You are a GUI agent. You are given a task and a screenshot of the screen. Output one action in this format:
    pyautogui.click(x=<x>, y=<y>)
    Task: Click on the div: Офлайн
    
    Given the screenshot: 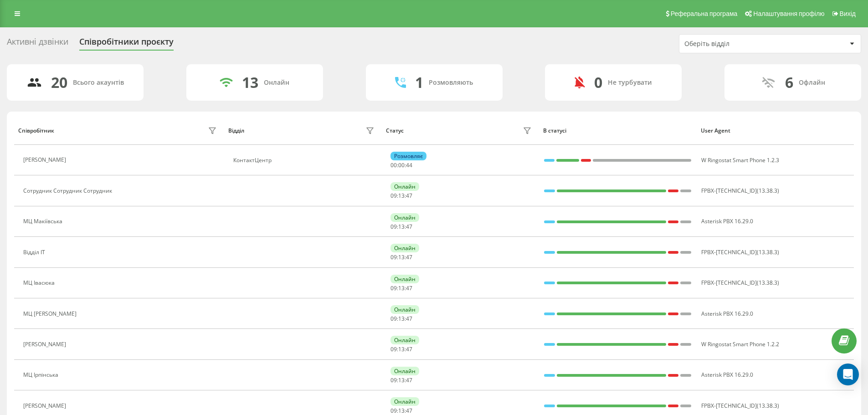 What is the action you would take?
    pyautogui.click(x=812, y=82)
    